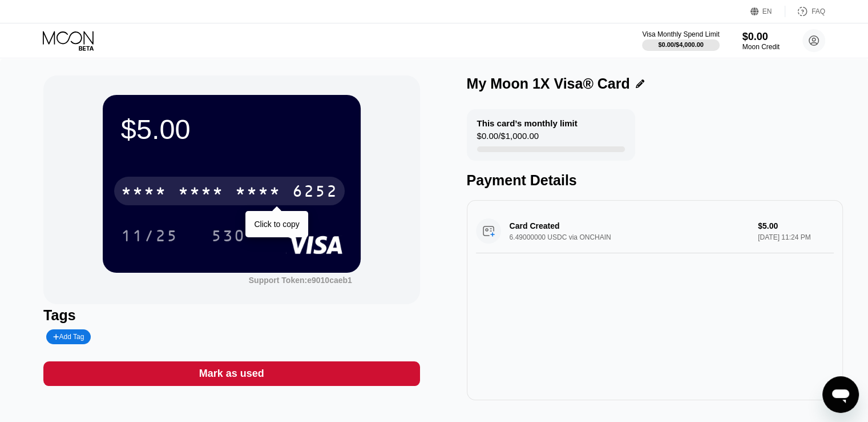 The height and width of the screenshot is (422, 868). What do you see at coordinates (300, 280) in the screenshot?
I see `div: Support Token: e9010caeb1` at bounding box center [300, 280].